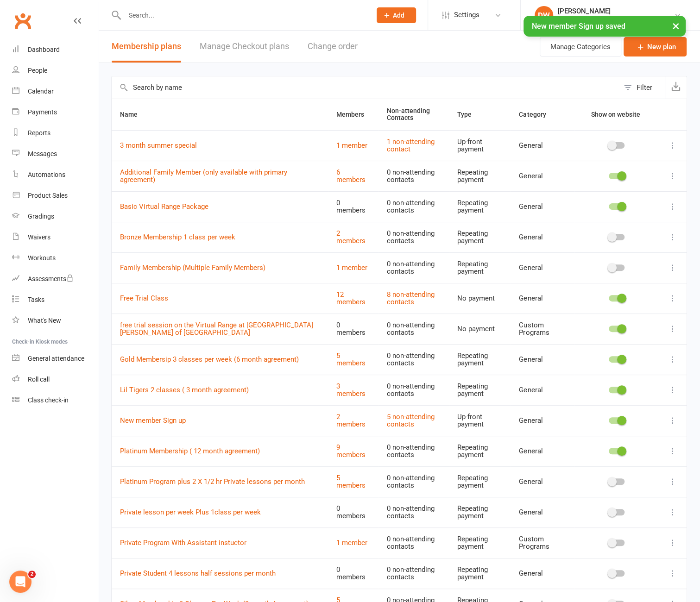  Describe the element at coordinates (41, 91) in the screenshot. I see `div: Calendar` at that location.